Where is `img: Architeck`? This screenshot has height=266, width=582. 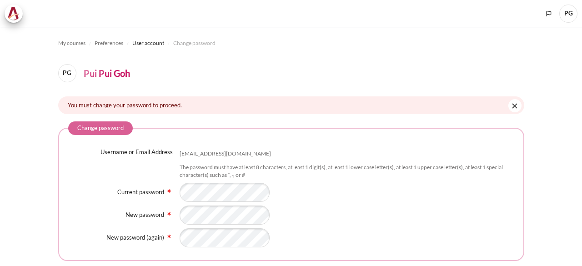
img: Architeck is located at coordinates (14, 14).